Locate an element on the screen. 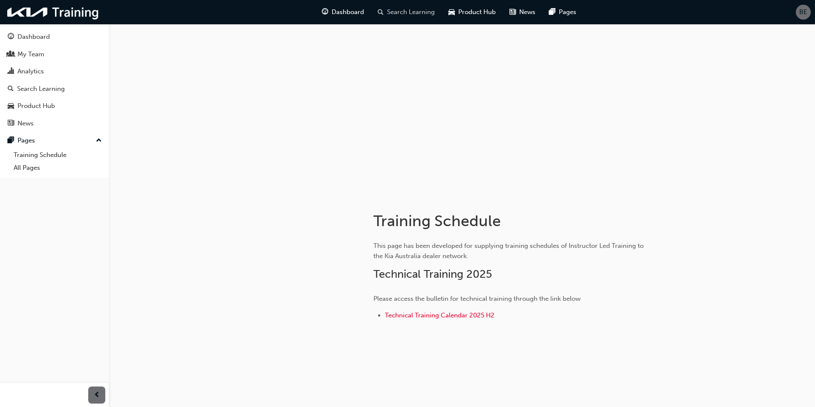 The image size is (815, 407). a: Search Learning is located at coordinates (54, 89).